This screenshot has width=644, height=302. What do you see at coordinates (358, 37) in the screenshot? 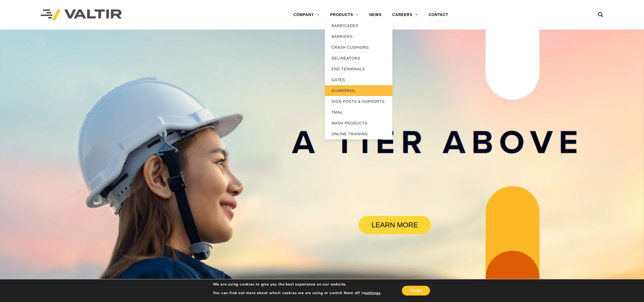
I see `a: BARRIERS` at bounding box center [358, 37].